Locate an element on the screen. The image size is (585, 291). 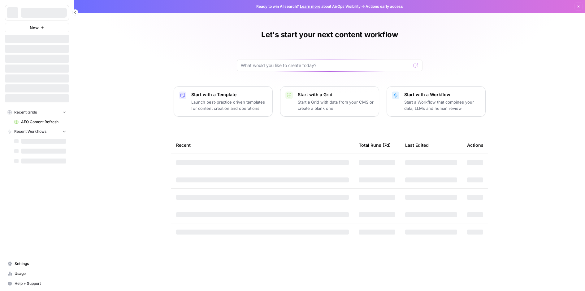
span: Recent Workflows is located at coordinates (30, 131).